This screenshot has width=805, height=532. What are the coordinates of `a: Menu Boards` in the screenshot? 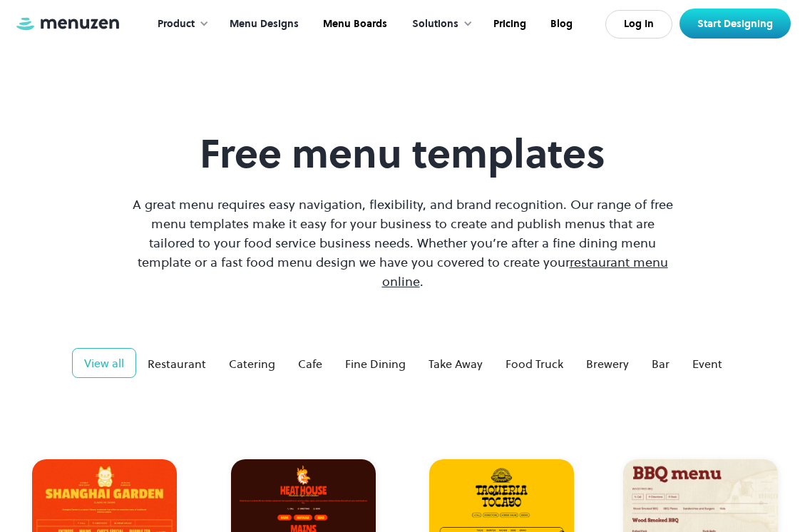 It's located at (353, 24).